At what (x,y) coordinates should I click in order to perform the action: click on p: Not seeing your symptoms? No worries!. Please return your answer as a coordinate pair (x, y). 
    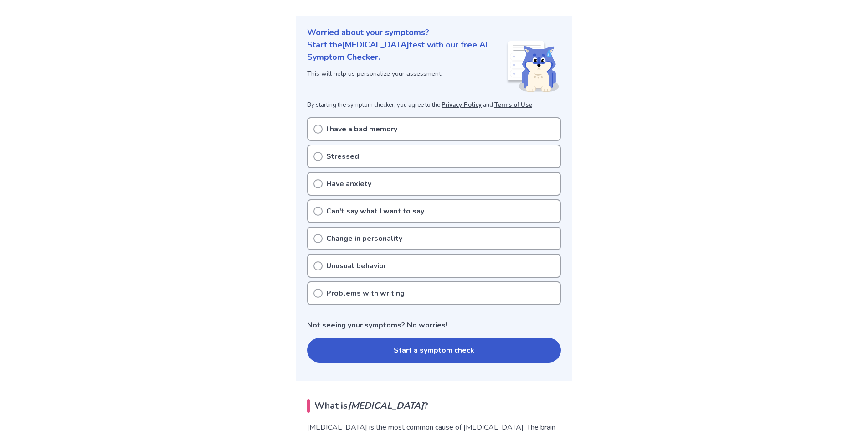
    Looking at the image, I should click on (434, 325).